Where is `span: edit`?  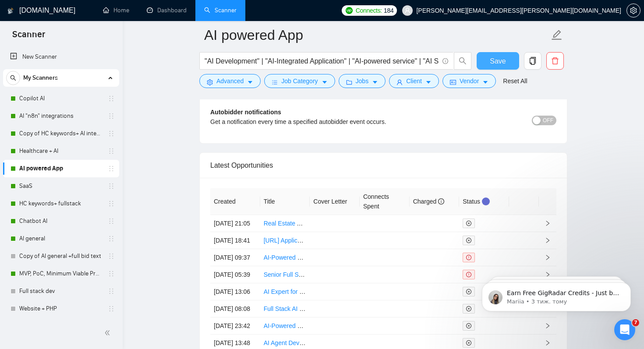
span: edit is located at coordinates (557, 35).